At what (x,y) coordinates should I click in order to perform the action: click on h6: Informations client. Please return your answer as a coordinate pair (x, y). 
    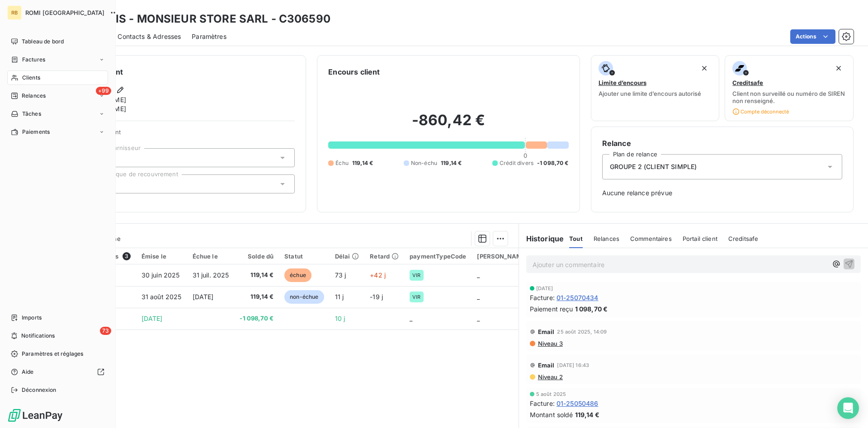
    Looking at the image, I should click on (175, 72).